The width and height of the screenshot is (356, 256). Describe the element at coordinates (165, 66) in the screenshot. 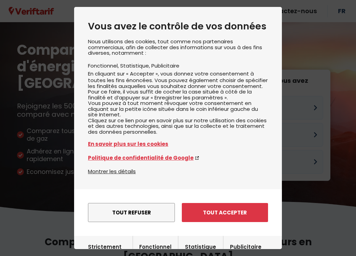

I see `li: Publicitaire` at that location.